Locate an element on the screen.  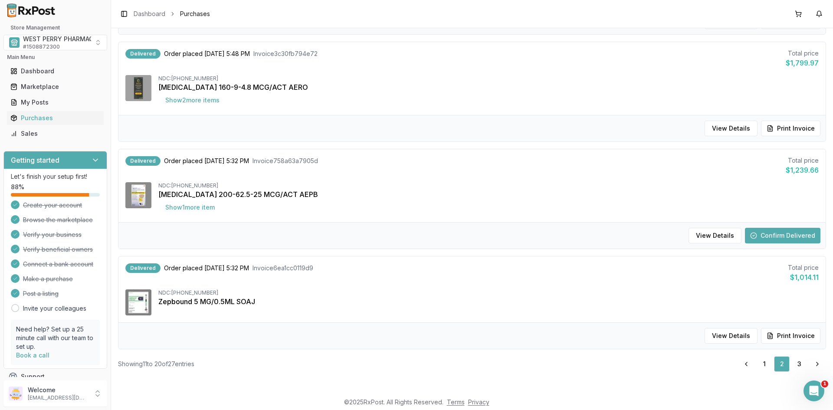
a: 3 is located at coordinates (799, 364).